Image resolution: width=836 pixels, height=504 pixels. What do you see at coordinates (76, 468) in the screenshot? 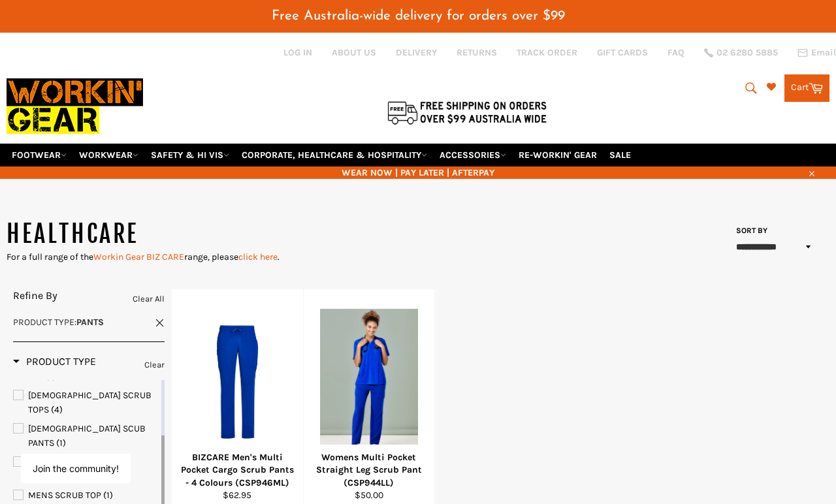
I see `button: Join the community!` at bounding box center [76, 468].